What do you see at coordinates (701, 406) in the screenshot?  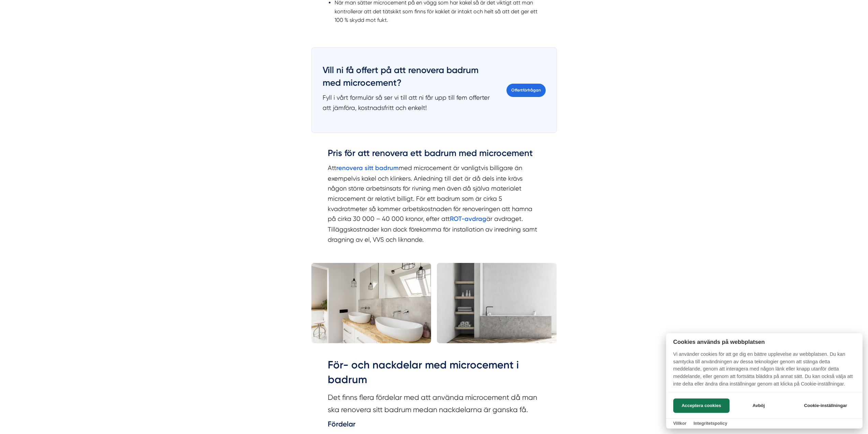 I see `button: Acceptera cookies` at bounding box center [701, 406].